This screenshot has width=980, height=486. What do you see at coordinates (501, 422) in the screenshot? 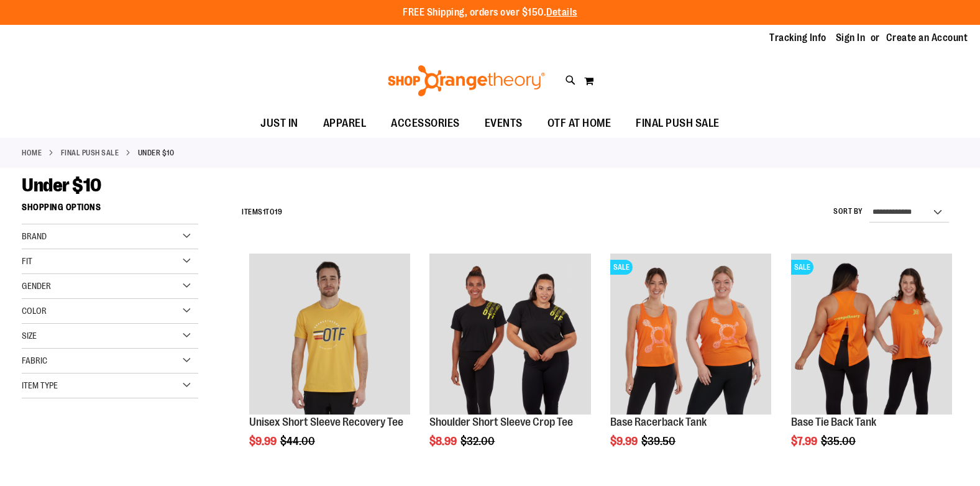
I see `a: Shoulder Short Sleeve Crop Tee` at bounding box center [501, 422].